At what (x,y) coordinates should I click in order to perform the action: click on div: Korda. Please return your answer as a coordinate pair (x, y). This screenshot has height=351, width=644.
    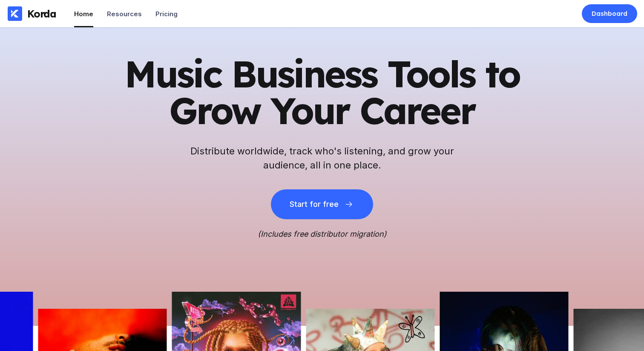
    Looking at the image, I should click on (42, 14).